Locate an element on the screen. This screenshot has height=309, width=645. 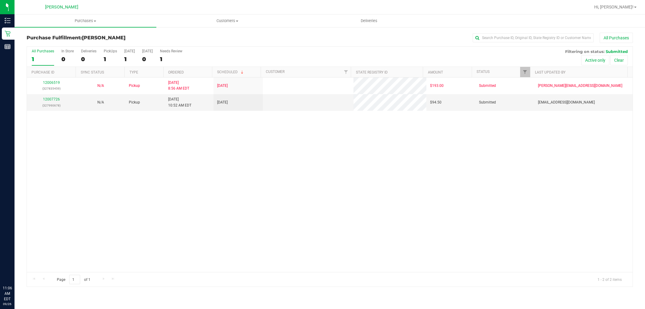
p: (327990678) is located at coordinates (51, 105).